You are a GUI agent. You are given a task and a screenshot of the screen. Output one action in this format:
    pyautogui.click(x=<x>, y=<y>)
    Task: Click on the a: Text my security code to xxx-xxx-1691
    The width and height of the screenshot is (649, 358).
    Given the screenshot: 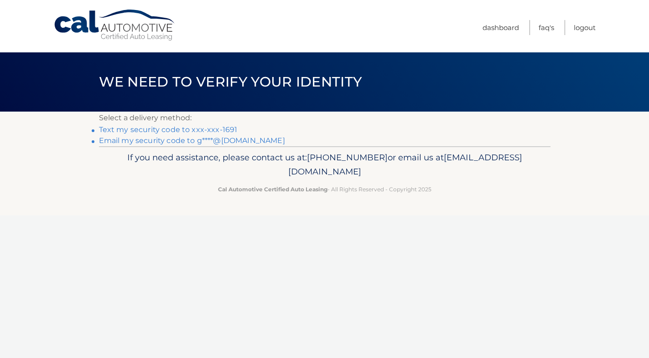 What is the action you would take?
    pyautogui.click(x=168, y=129)
    